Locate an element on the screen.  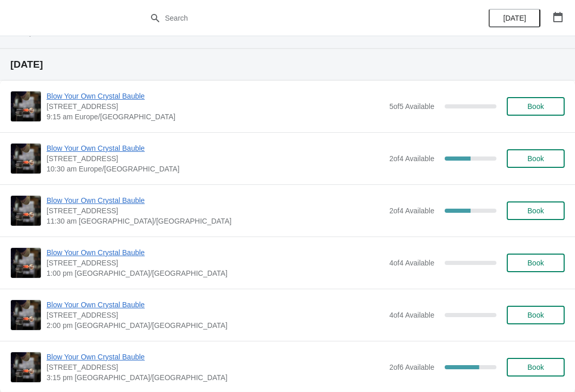
span: 5 of 5 Available is located at coordinates (411, 106).